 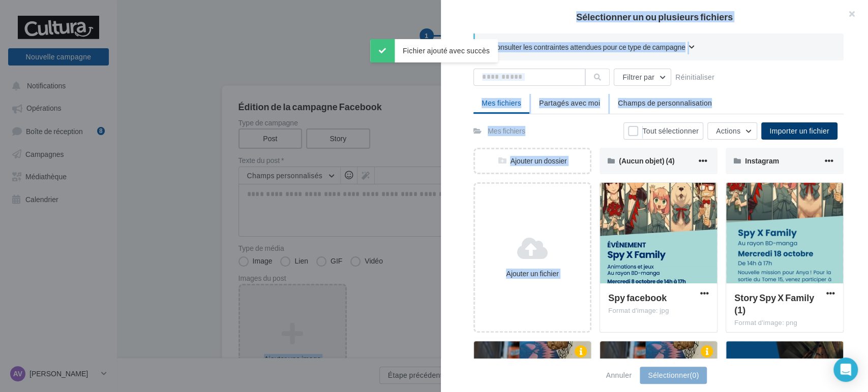 I want to click on button: Filtrer par, so click(x=643, y=77).